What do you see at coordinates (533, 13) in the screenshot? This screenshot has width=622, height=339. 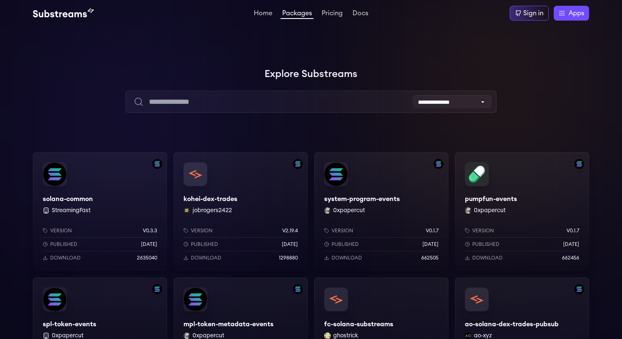 I see `div: Sign in` at bounding box center [533, 13].